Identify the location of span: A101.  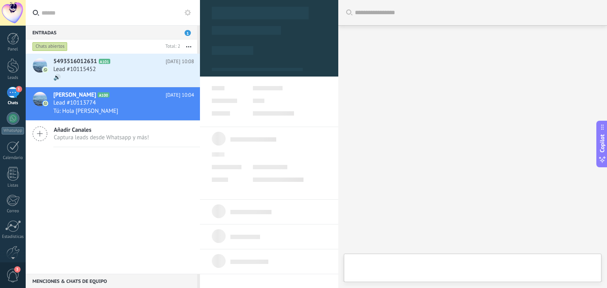
(104, 61).